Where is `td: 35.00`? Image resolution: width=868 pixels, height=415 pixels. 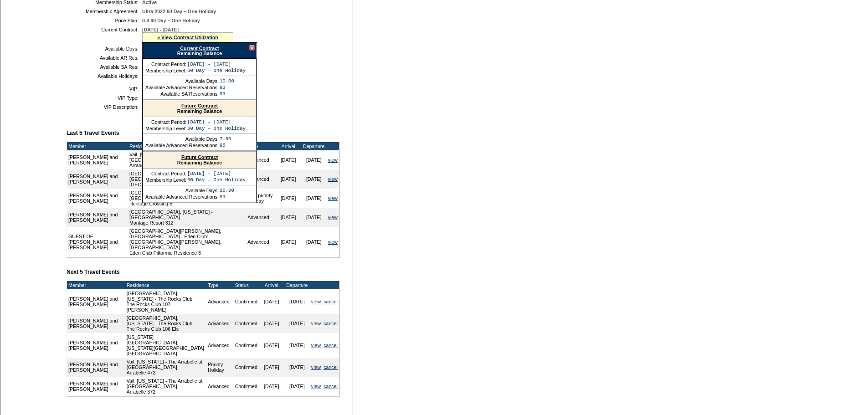
td: 35.00 is located at coordinates (227, 190).